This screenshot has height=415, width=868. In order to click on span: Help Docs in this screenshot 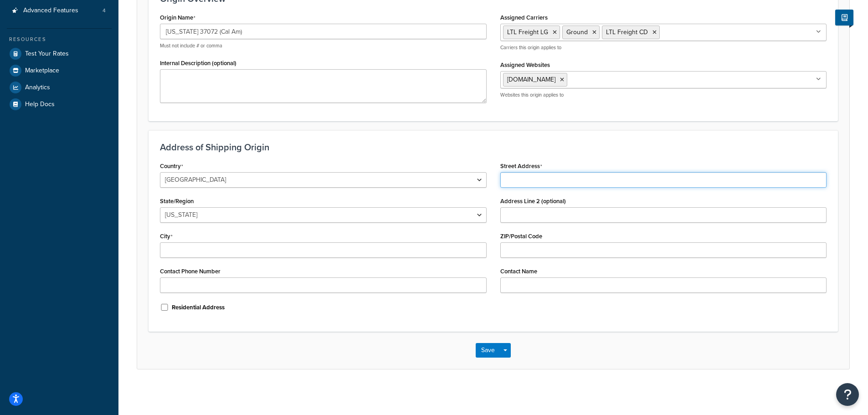, I will do `click(40, 104)`.